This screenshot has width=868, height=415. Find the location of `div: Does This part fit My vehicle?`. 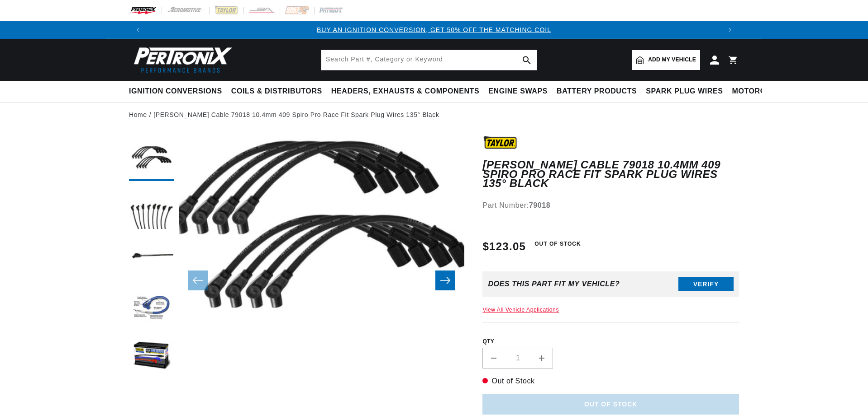

div: Does This part fit My vehicle? is located at coordinates (553, 285).